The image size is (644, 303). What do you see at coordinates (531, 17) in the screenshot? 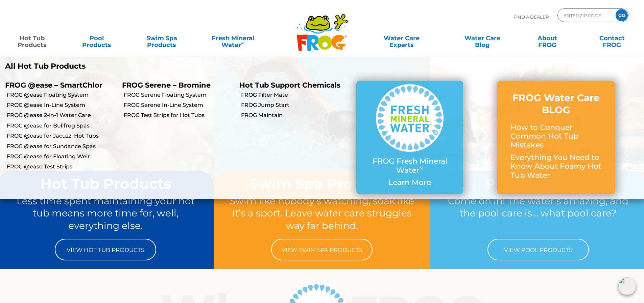
I see `p: Find A Dealer` at bounding box center [531, 17].